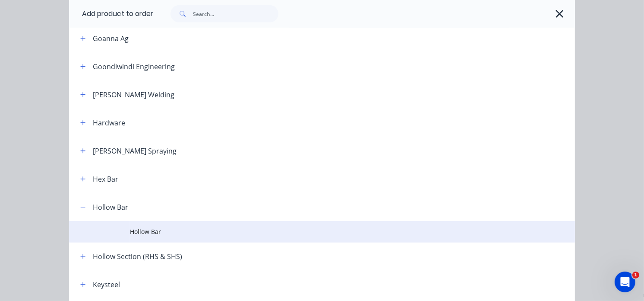 Image resolution: width=644 pixels, height=301 pixels. I want to click on input: Search..., so click(236, 14).